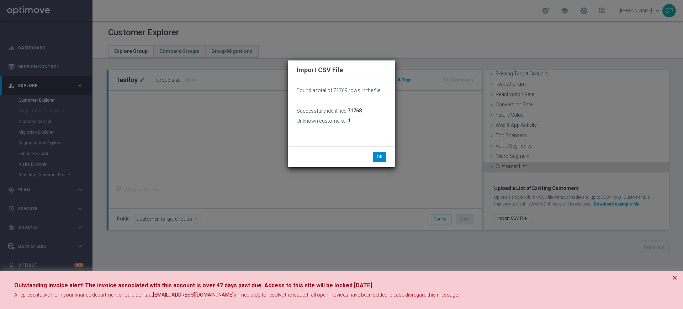 This screenshot has height=309, width=683. I want to click on h2: Import CSV File, so click(341, 70).